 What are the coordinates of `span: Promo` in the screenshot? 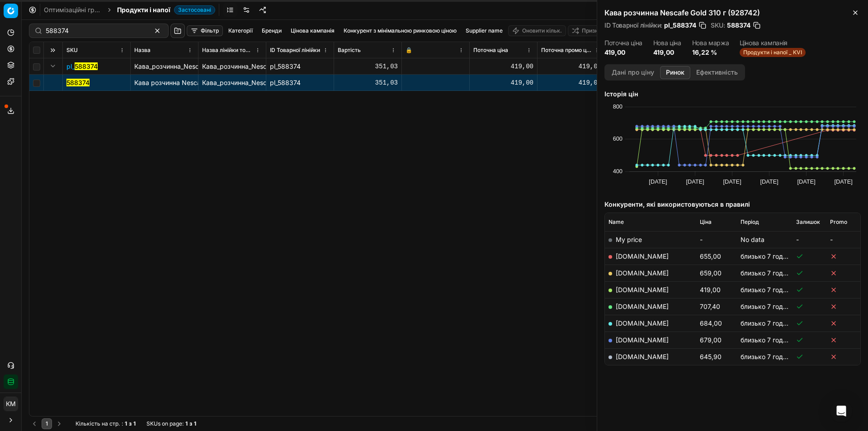 It's located at (838, 222).